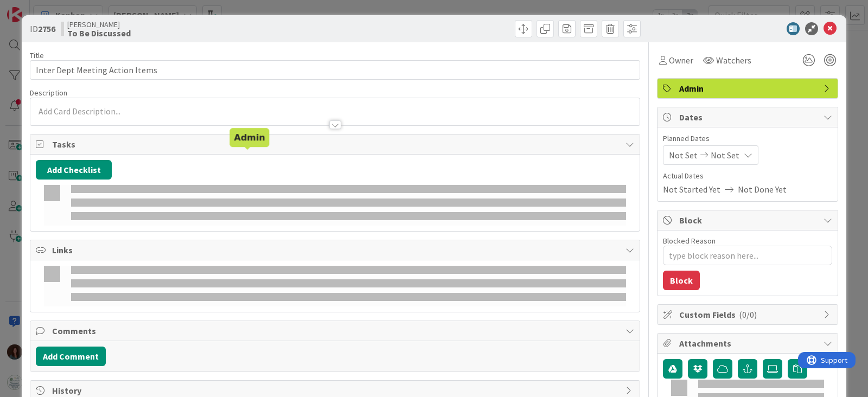  I want to click on span: ID, so click(42, 29).